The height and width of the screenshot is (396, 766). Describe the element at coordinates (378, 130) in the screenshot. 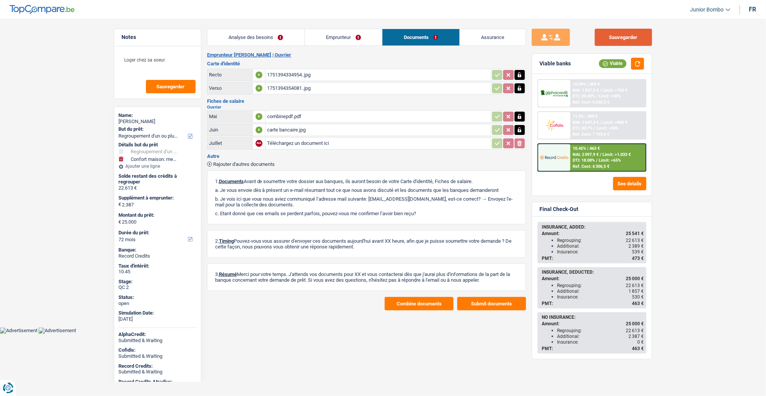

I see `div: carte bancaire.jpg` at that location.